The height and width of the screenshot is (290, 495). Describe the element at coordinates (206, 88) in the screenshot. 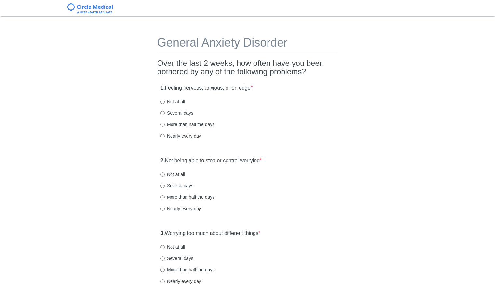

I see `label: Feeling nervous, anxious, or on edge` at that location.